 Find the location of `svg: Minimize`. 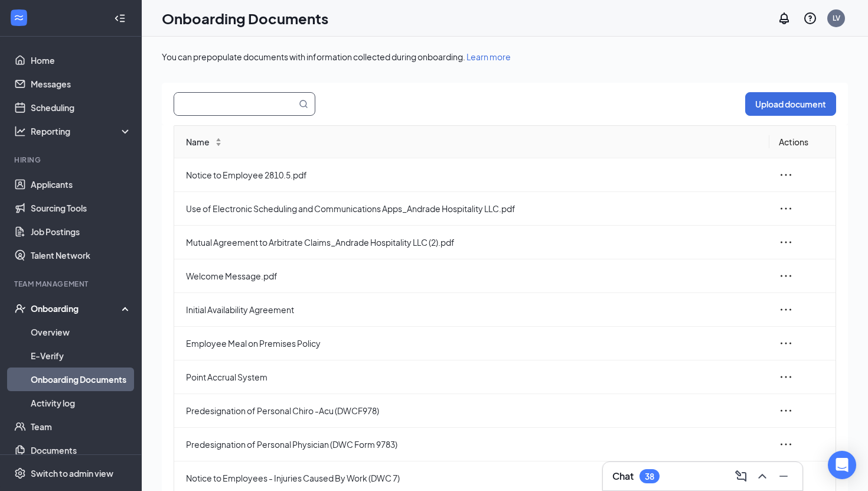

svg: Minimize is located at coordinates (783, 476).